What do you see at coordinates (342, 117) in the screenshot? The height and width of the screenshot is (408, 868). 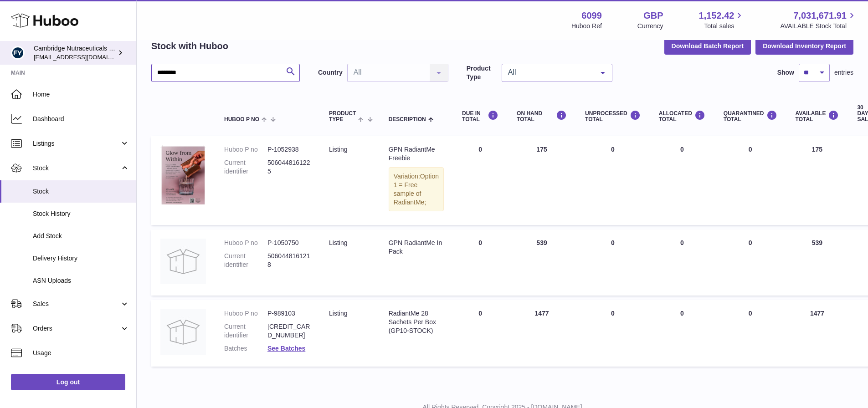 I see `span: Product Type` at bounding box center [342, 117].